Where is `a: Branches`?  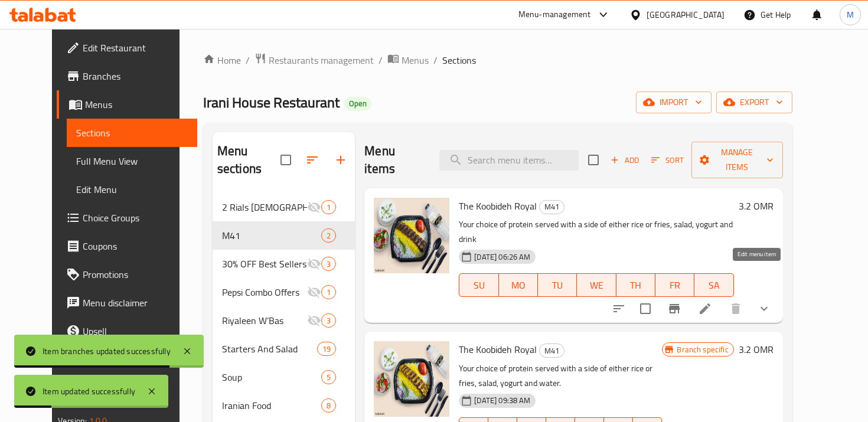
a: Branches is located at coordinates (126, 76).